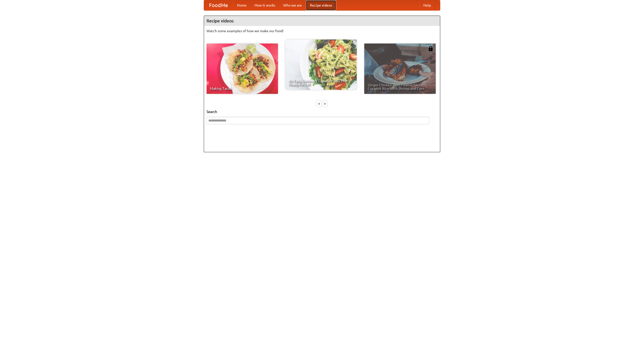  What do you see at coordinates (322, 112) in the screenshot?
I see `h5: Search` at bounding box center [322, 112].